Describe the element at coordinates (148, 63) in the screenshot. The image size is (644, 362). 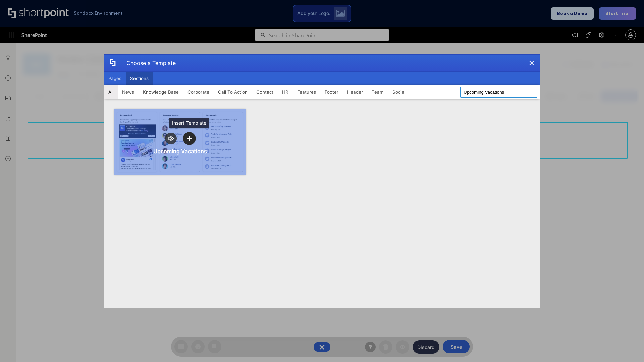
I see `div: Choose a Template` at that location.